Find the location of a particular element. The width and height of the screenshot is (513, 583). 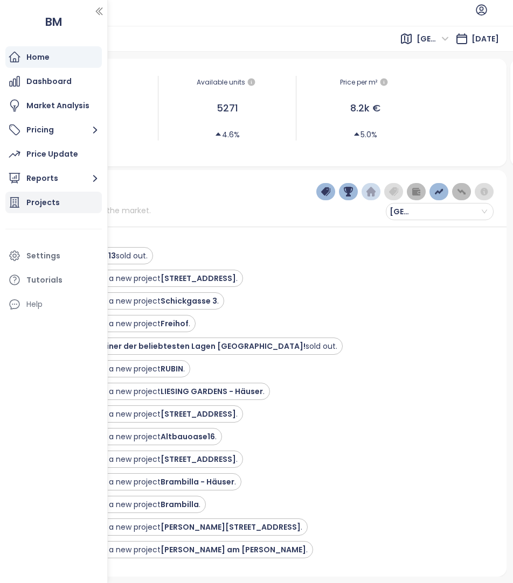

div: Price Update is located at coordinates (52, 154).